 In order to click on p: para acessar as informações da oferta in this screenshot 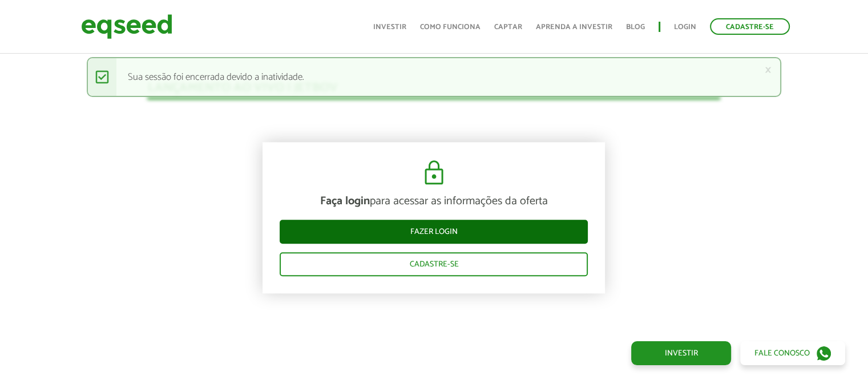, I will do `click(434, 202)`.